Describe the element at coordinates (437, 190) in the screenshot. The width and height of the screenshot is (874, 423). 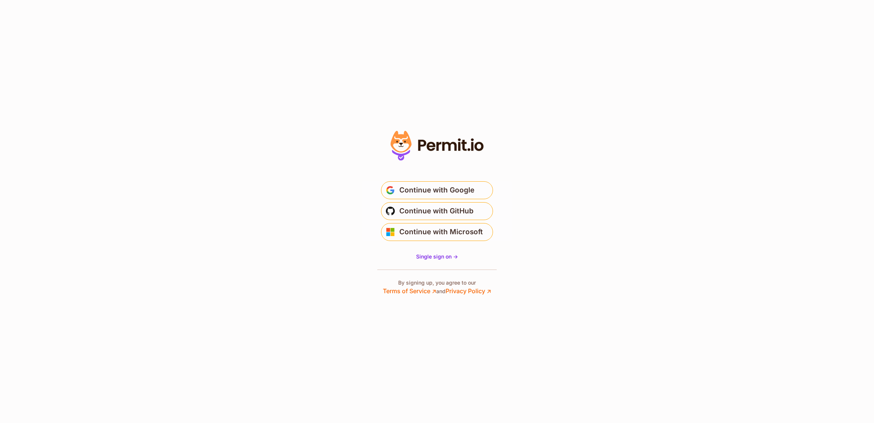
I see `span: Continue with Google` at that location.